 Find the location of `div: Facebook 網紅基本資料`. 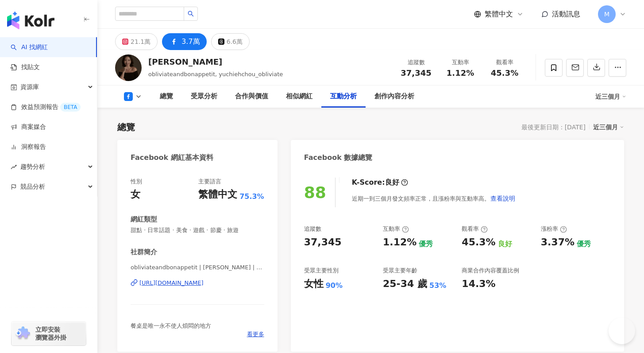

div: Facebook 網紅基本資料 is located at coordinates (172, 158).